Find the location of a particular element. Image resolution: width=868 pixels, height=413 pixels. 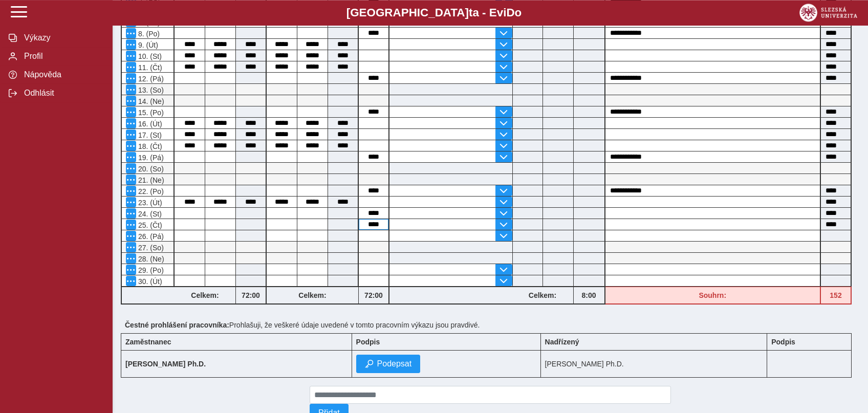

span: 28. (Ne) is located at coordinates (150, 259).